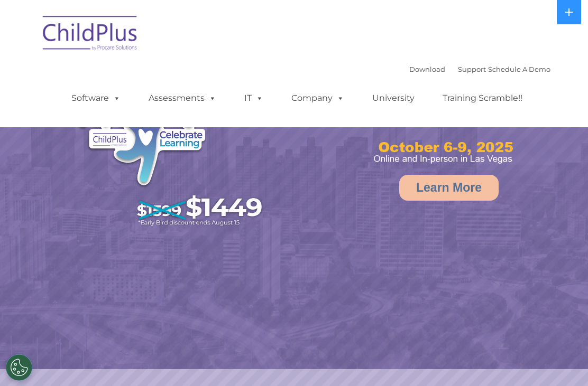  What do you see at coordinates (482, 98) in the screenshot?
I see `a: Training Scramble!!` at bounding box center [482, 98].